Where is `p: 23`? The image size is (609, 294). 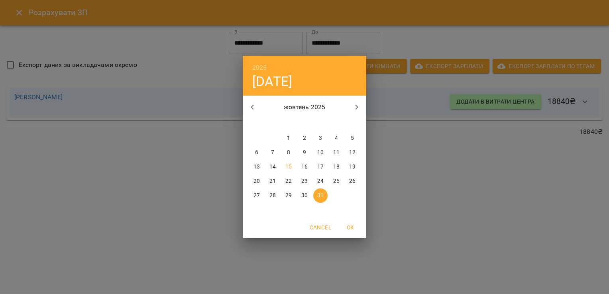
p: 23 is located at coordinates (304, 181).